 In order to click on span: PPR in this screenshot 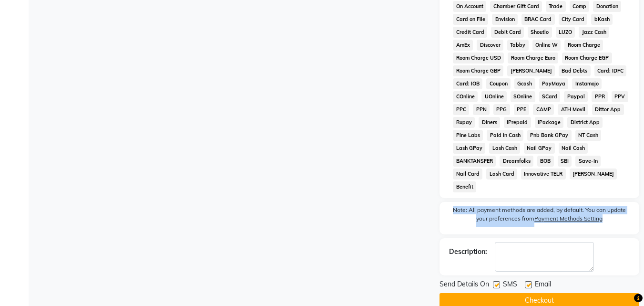, I will do `click(600, 96)`.